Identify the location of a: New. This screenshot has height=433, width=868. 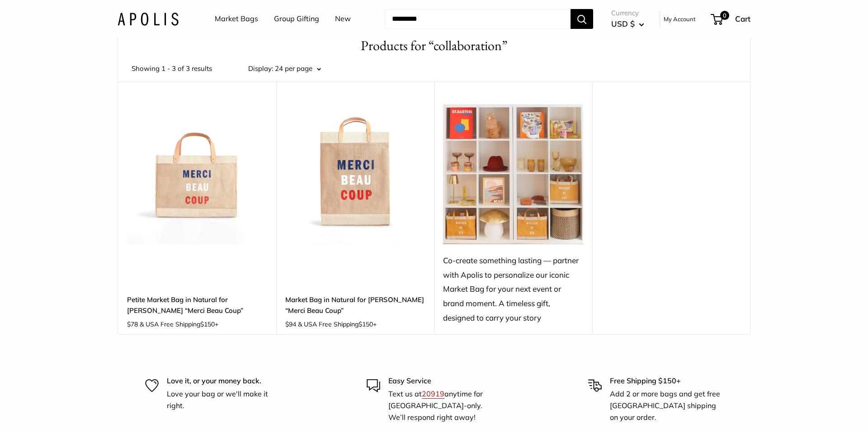
(342, 19).